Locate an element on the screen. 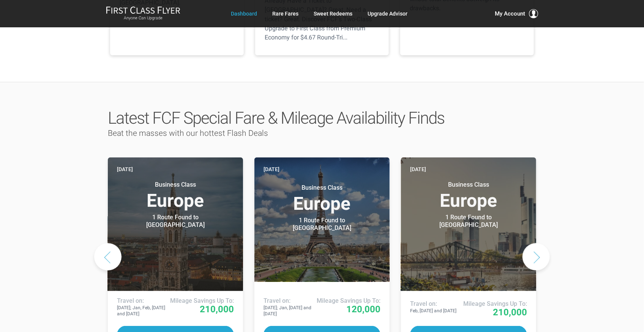 The height and width of the screenshot is (332, 644). a: Upgrade Advisor is located at coordinates (387, 14).